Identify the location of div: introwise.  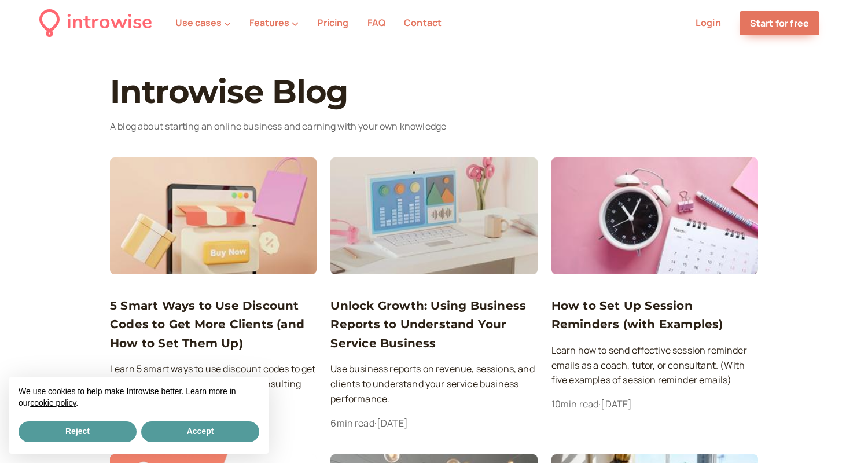
(109, 22).